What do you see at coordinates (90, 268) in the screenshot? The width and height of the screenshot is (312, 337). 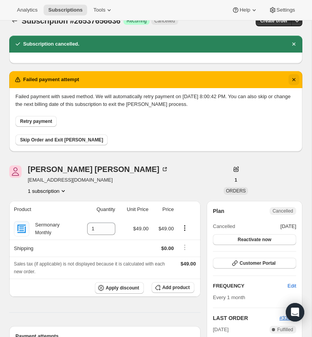 I see `span: Sales tax (if applicable) is not displayed because it is calculated with each new order.` at bounding box center [90, 268].